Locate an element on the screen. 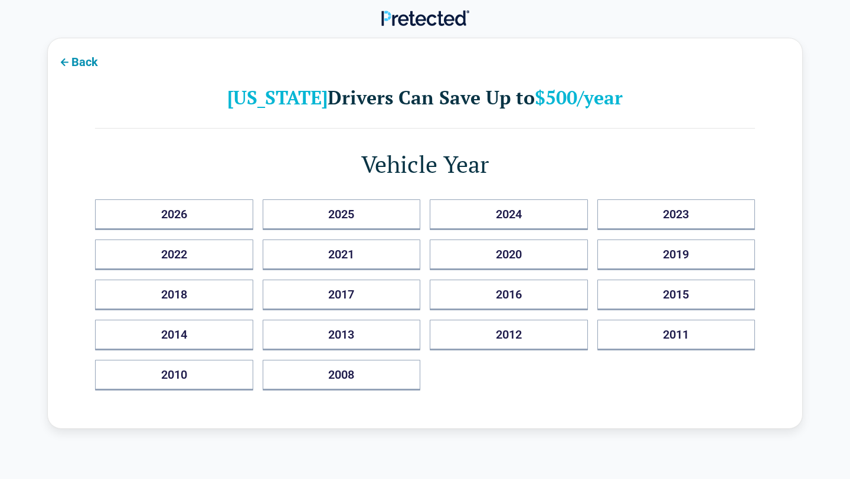 The height and width of the screenshot is (479, 850). button: 2018 is located at coordinates (174, 295).